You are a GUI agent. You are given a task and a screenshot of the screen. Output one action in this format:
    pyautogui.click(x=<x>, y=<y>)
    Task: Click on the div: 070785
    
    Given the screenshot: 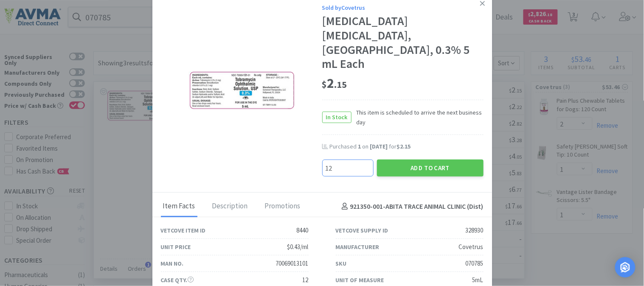 What is the action you would take?
    pyautogui.click(x=475, y=263)
    